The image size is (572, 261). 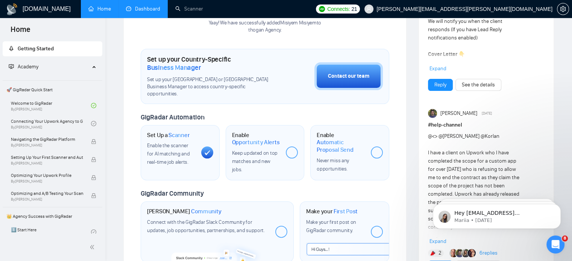 I want to click on span: fund-projection-screen, so click(x=11, y=67).